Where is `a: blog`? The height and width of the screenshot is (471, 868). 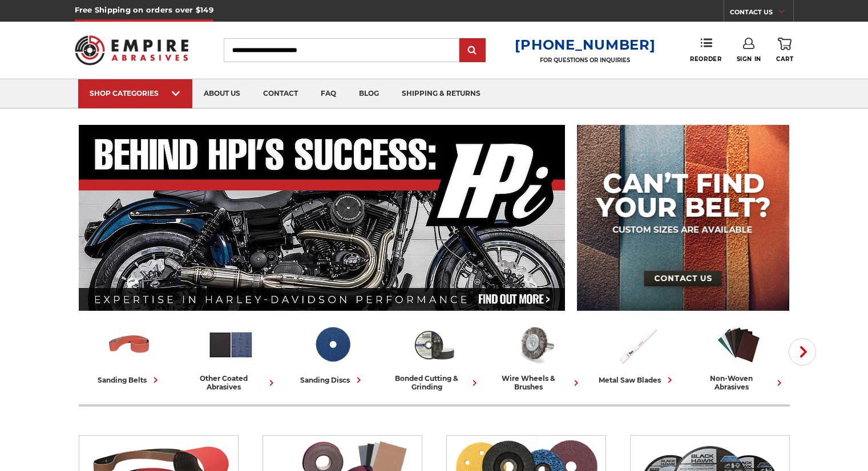
a: blog is located at coordinates (368, 94).